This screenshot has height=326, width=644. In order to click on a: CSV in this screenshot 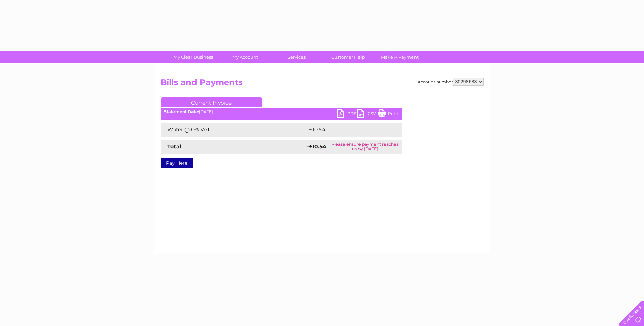, I will do `click(368, 114)`.